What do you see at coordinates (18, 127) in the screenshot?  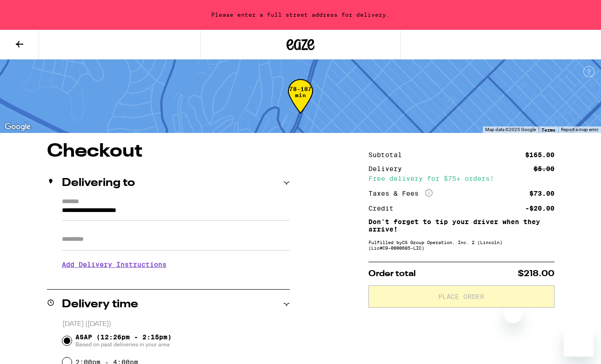 I see `a: Open this area in Google Maps (opens a new window)` at bounding box center [18, 127].